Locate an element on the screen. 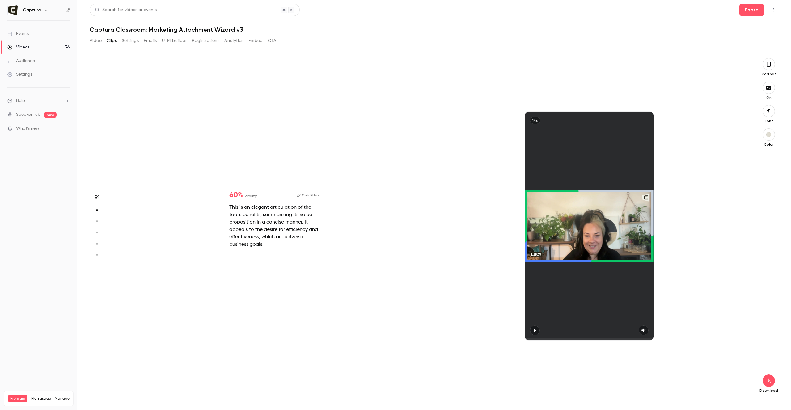 The width and height of the screenshot is (791, 410). h6: Captura is located at coordinates (32, 10).